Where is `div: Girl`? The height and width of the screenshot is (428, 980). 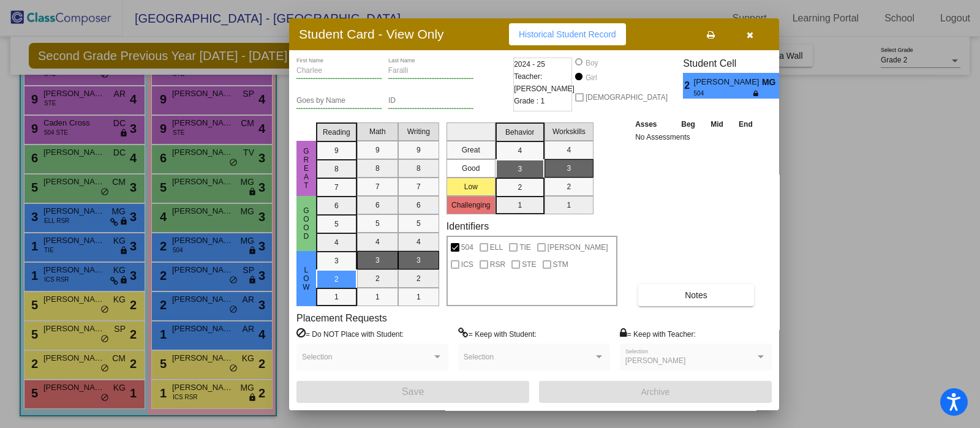
div: Girl is located at coordinates (592, 78).